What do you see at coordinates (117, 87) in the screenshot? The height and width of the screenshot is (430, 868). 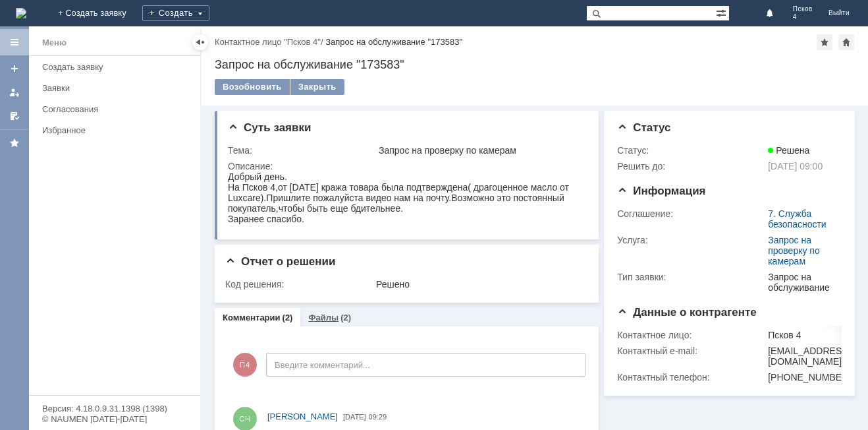 I see `div: Заявки` at bounding box center [117, 87].